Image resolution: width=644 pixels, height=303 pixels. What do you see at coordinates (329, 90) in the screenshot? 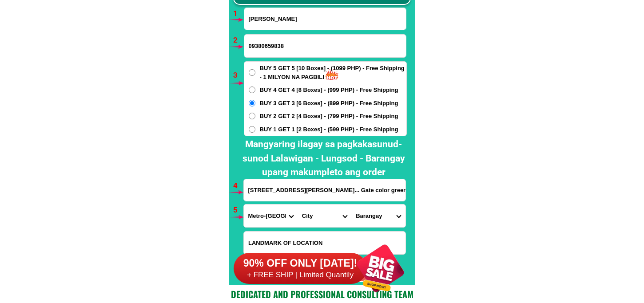
I see `span: BUY 4 GET 4 [8 Boxes] - (999 PHP) - Free Shipping` at bounding box center [329, 90].